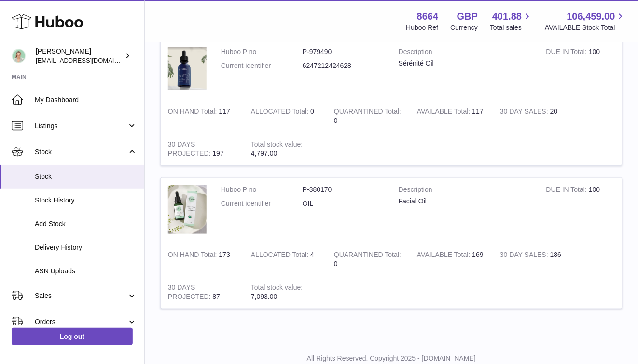 The width and height of the screenshot is (638, 364). I want to click on span: Total sales, so click(511, 27).